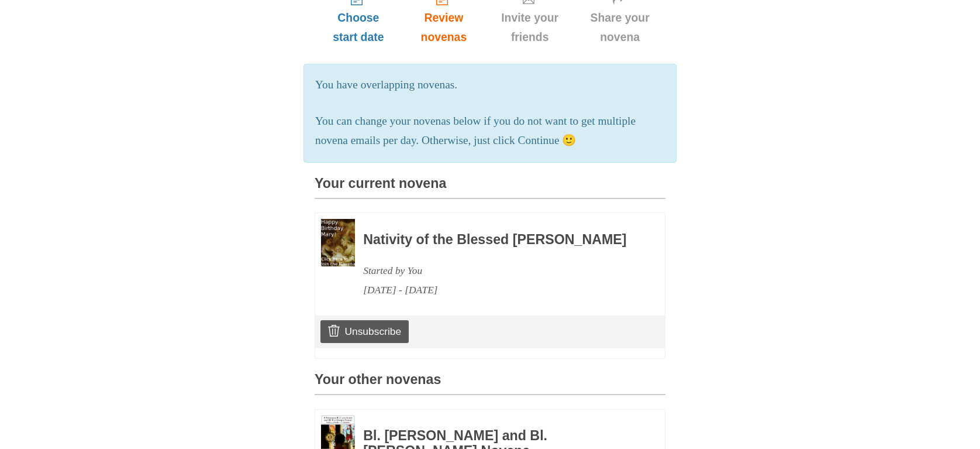 The image size is (980, 449). Describe the element at coordinates (620, 28) in the screenshot. I see `span: Share your novena` at that location.